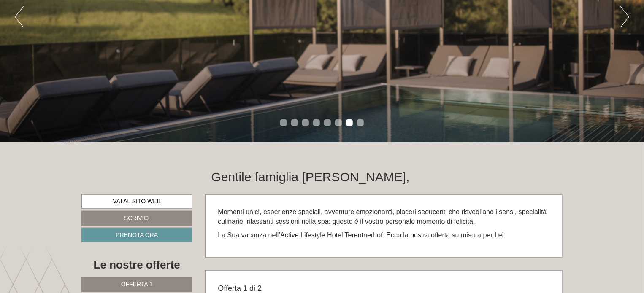 The image size is (644, 293). Describe the element at coordinates (384, 217) in the screenshot. I see `p: Momenti unici, esperienze speciali, avventure emozionanti, piaceri seducenti che risvegliano i se...` at that location.